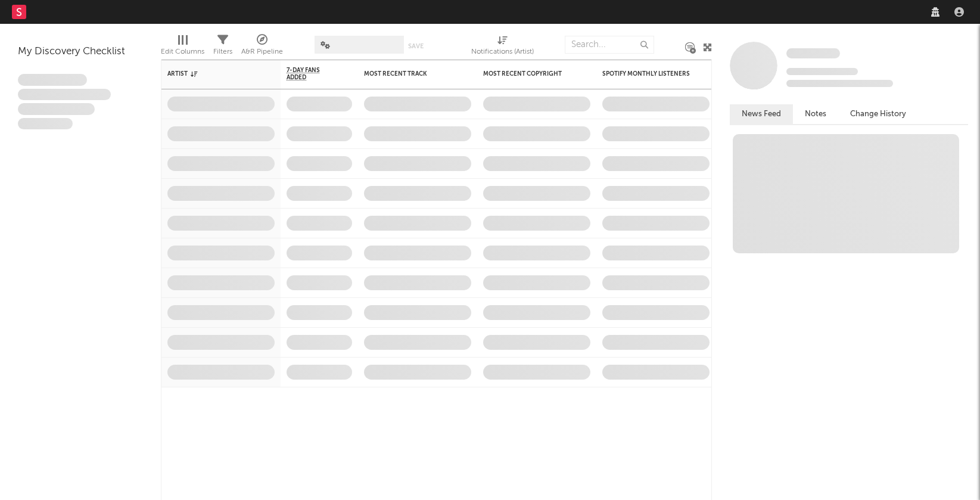 The width and height of the screenshot is (980, 500). Describe the element at coordinates (647, 74) in the screenshot. I see `div: Spotify Monthly Listeners` at that location.